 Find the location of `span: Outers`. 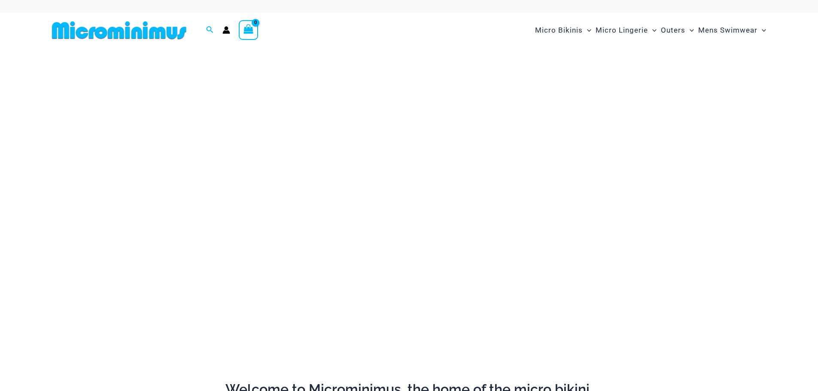

span: Outers is located at coordinates (673, 30).